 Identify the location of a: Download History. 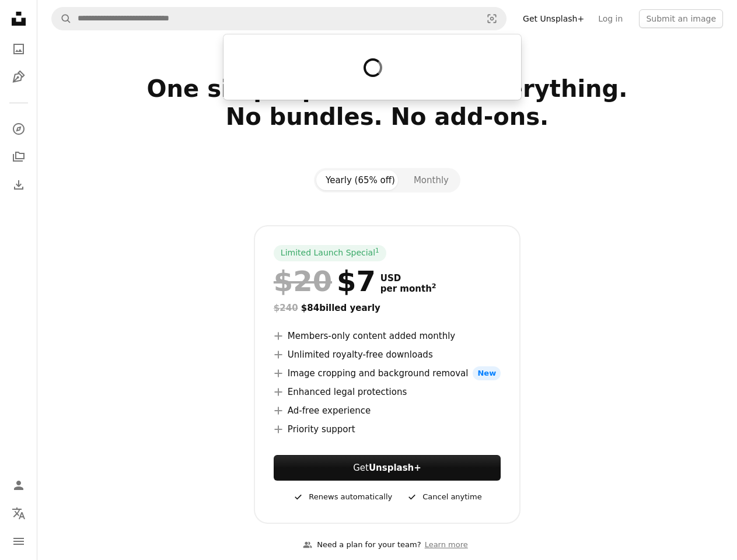
(19, 185).